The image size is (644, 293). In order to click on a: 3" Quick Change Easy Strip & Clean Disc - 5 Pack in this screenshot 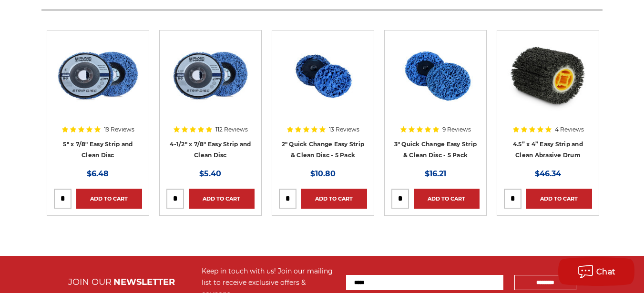, I will do `click(436, 149)`.